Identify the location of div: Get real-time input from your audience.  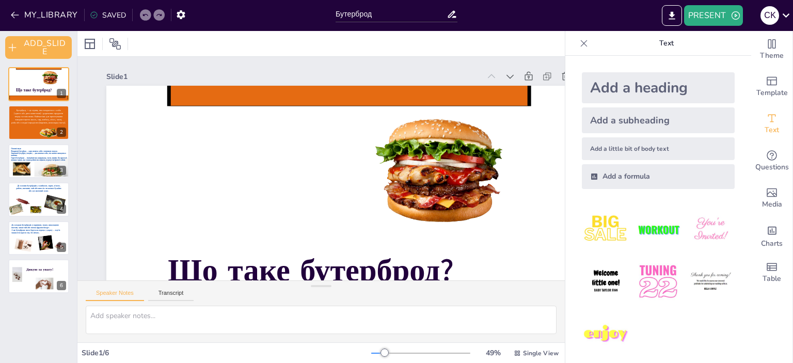
(772, 161).